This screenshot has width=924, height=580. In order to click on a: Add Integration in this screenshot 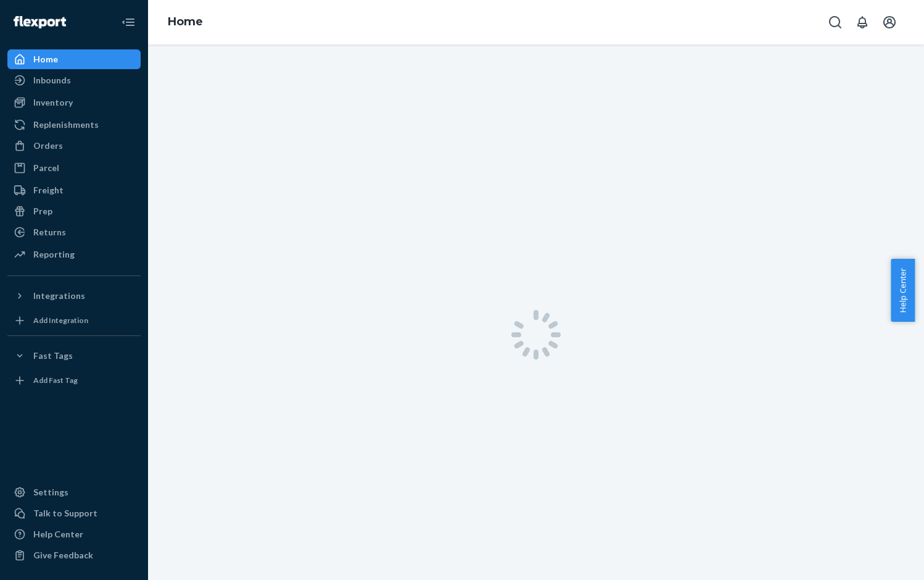, I will do `click(74, 321)`.